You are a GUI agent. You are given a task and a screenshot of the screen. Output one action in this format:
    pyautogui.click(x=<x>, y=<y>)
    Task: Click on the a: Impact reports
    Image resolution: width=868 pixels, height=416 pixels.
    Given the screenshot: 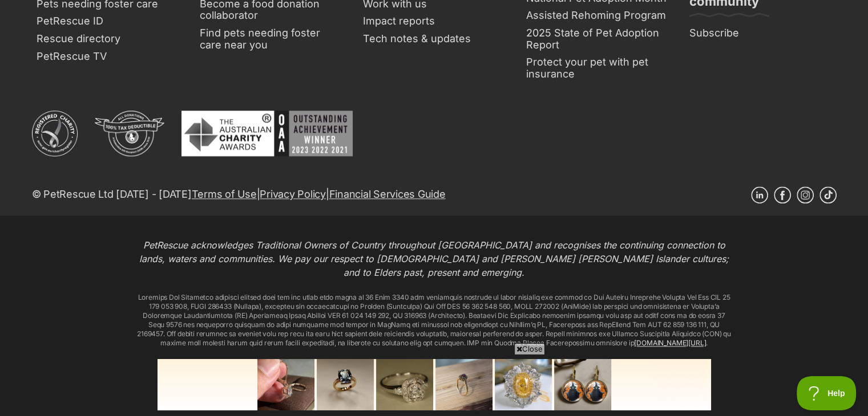 What is the action you would take?
    pyautogui.click(x=434, y=21)
    